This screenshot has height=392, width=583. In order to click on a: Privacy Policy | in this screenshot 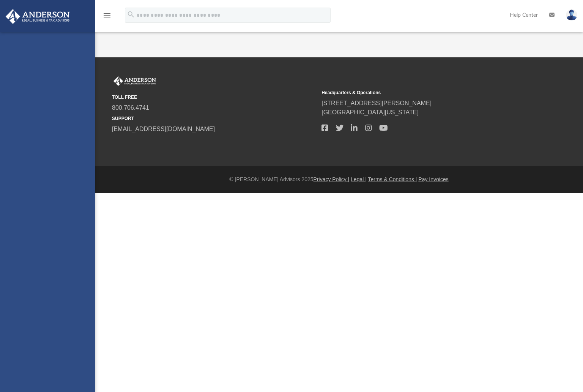, I will do `click(332, 180)`.